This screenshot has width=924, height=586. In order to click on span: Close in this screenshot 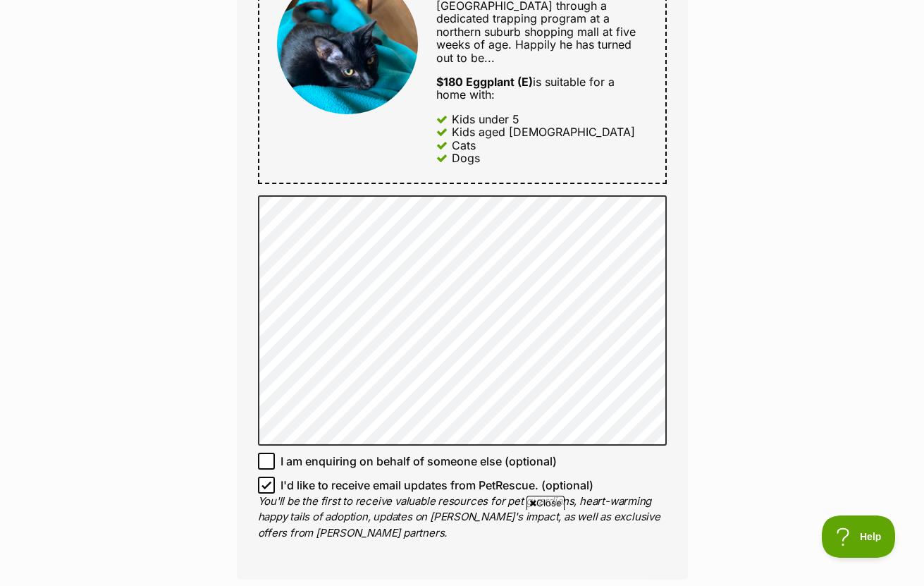, I will do `click(545, 503)`.